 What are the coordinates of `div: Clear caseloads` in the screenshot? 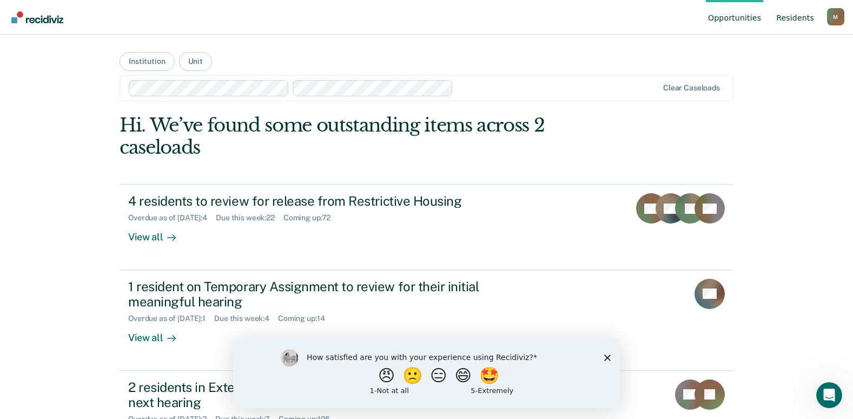 It's located at (691, 88).